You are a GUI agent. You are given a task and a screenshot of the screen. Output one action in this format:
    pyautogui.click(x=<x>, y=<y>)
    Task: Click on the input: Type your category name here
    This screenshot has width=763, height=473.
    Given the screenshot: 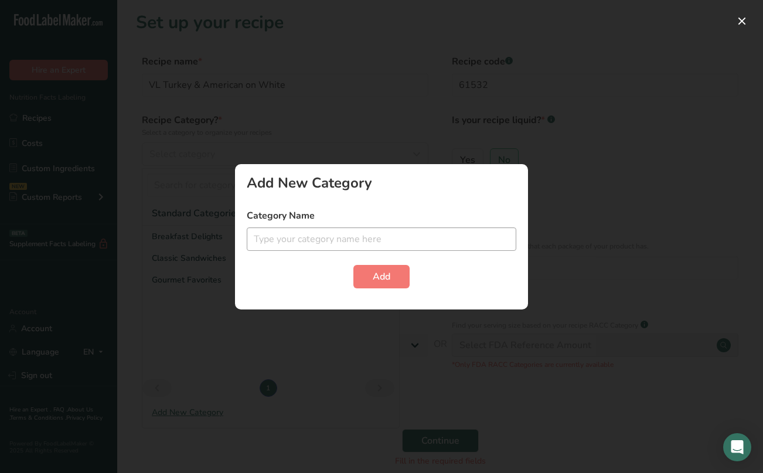 What is the action you would take?
    pyautogui.click(x=381, y=239)
    